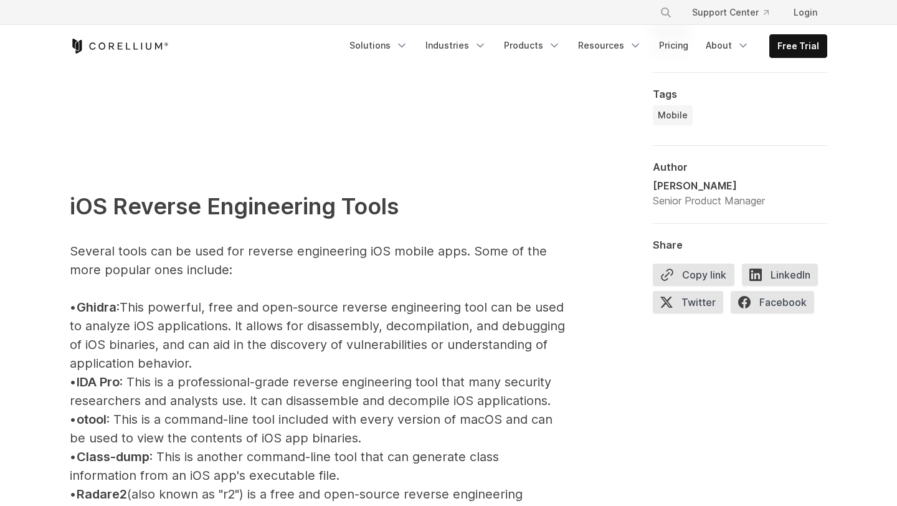 The height and width of the screenshot is (506, 897). Describe the element at coordinates (673, 115) in the screenshot. I see `span: Mobile` at that location.